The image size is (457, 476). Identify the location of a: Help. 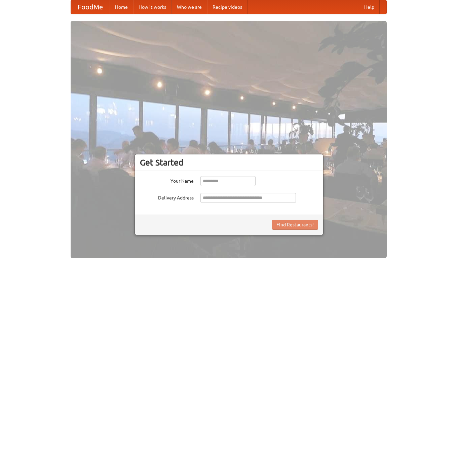
(370, 7).